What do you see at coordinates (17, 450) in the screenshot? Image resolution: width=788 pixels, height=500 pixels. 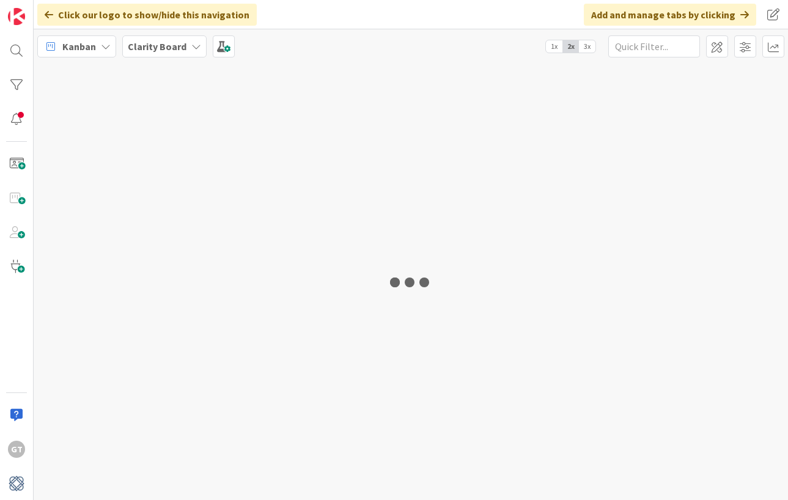 I see `div: GT` at bounding box center [17, 450].